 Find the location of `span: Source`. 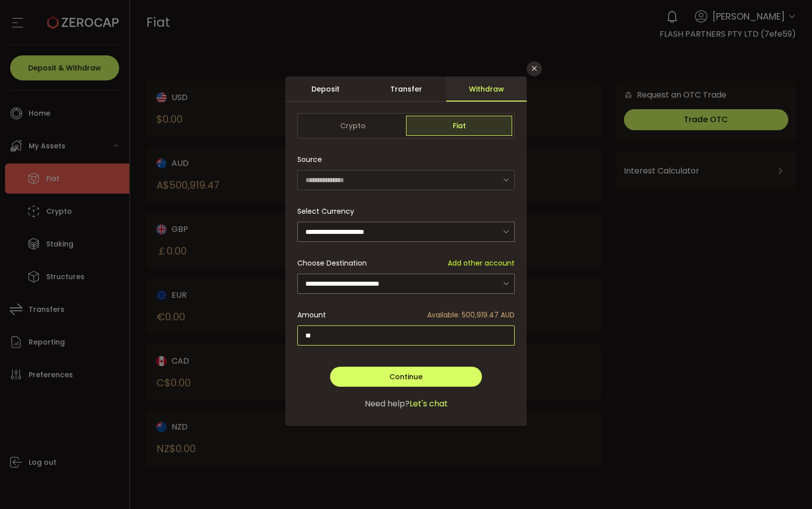

span: Source is located at coordinates (309, 160).